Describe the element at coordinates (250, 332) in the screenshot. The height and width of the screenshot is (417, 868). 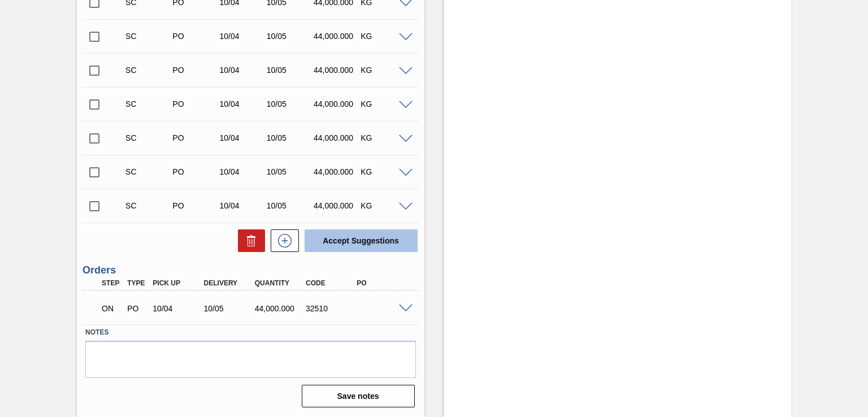
I see `label: Notes` at that location.